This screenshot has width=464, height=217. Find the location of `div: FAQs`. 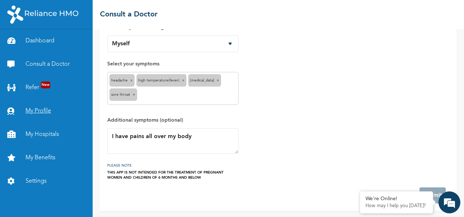

div: FAQs is located at coordinates (105, 190).